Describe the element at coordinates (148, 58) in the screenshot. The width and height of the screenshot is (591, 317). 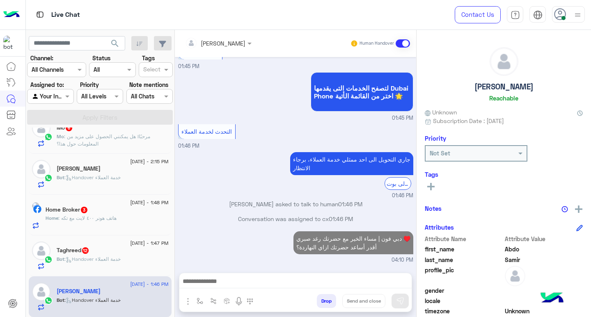
I see `label: Tags` at that location.